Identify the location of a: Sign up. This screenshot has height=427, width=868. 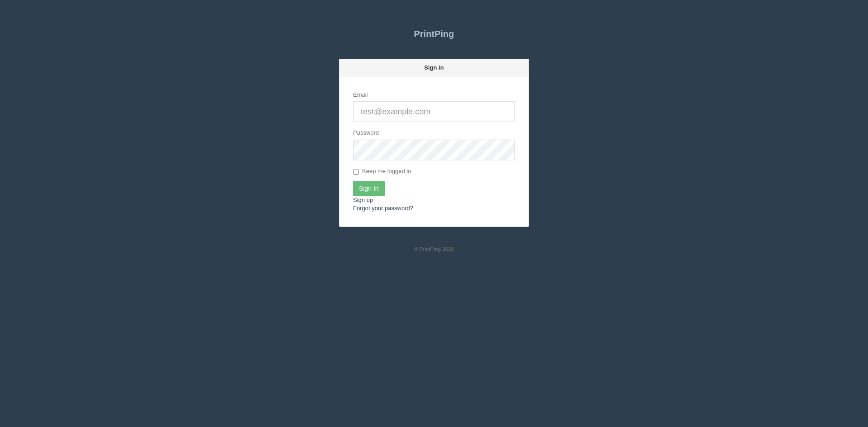
(363, 200).